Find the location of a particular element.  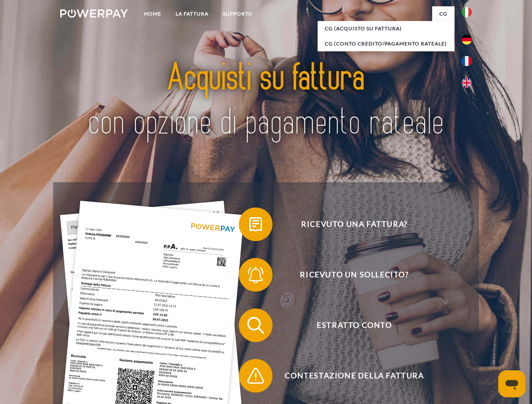

a: LA FATTURA is located at coordinates (192, 14).